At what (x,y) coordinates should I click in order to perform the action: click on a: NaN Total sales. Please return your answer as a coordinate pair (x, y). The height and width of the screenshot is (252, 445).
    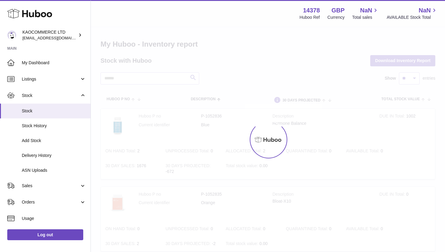
    Looking at the image, I should click on (365, 13).